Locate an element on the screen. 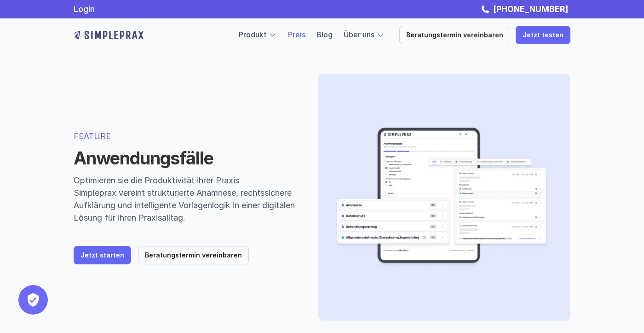 The width and height of the screenshot is (644, 333). a: Blog is located at coordinates (325, 34).